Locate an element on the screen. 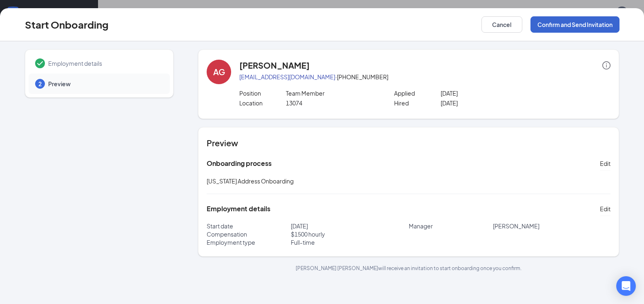 The image size is (644, 304). button: Cancel is located at coordinates (502, 25).